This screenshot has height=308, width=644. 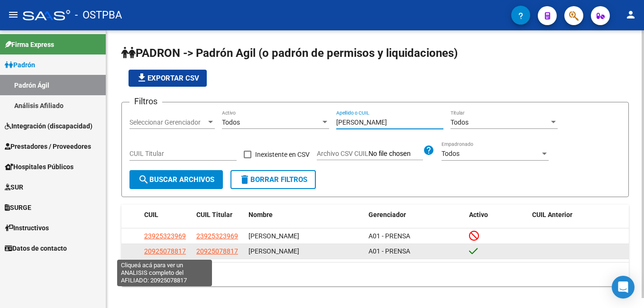 What do you see at coordinates (14, 15) in the screenshot?
I see `mat-icon: menu` at bounding box center [14, 15].